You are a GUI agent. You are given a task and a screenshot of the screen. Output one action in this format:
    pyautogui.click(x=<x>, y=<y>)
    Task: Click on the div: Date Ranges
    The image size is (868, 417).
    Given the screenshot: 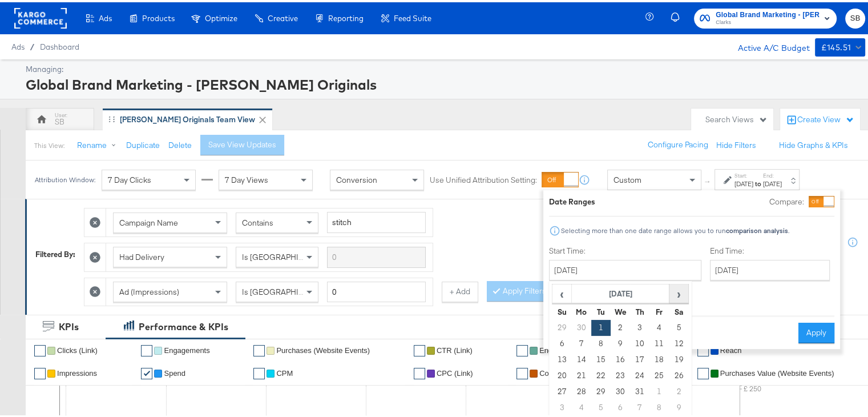 What is the action you would take?
    pyautogui.click(x=572, y=199)
    